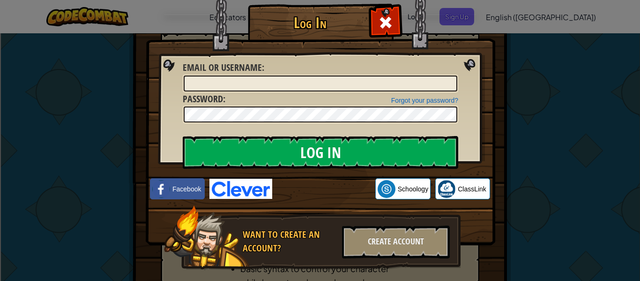 The height and width of the screenshot is (281, 640). Describe the element at coordinates (321, 152) in the screenshot. I see `input: Log In` at that location.